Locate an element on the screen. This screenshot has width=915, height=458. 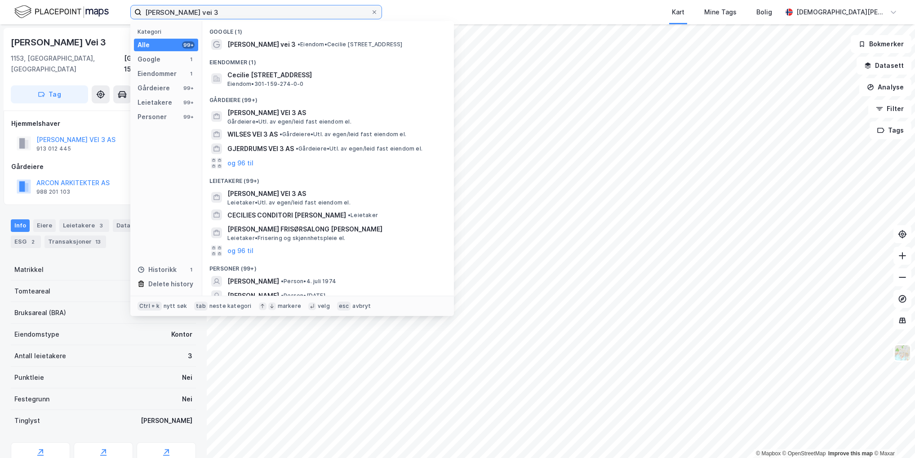
div: tab is located at coordinates (201, 306).